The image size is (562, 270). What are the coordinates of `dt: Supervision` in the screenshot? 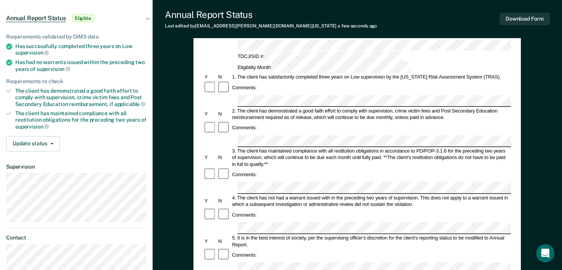 It's located at (76, 167).